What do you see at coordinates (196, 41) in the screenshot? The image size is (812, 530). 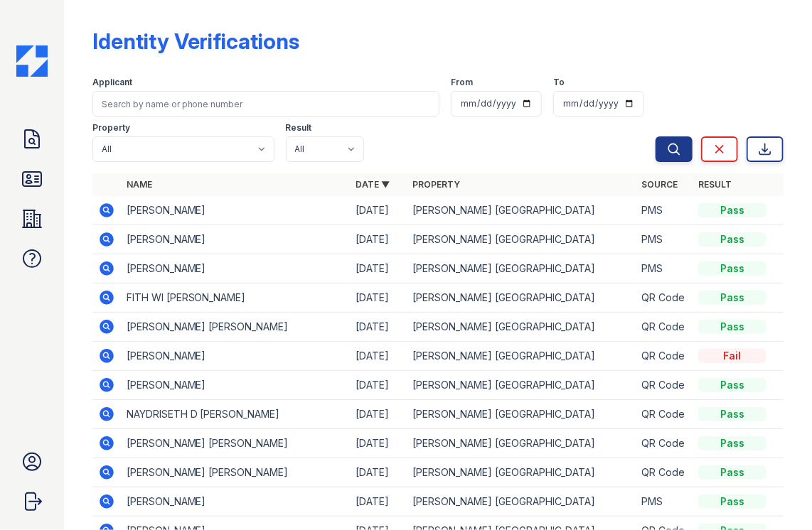 I see `div: Identity Verifications` at bounding box center [196, 41].